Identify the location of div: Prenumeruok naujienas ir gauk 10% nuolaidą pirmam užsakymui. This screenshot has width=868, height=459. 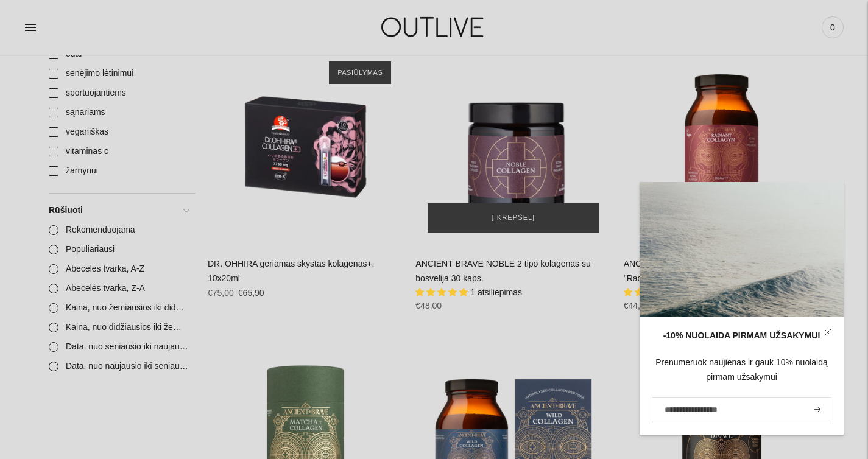
(742, 370).